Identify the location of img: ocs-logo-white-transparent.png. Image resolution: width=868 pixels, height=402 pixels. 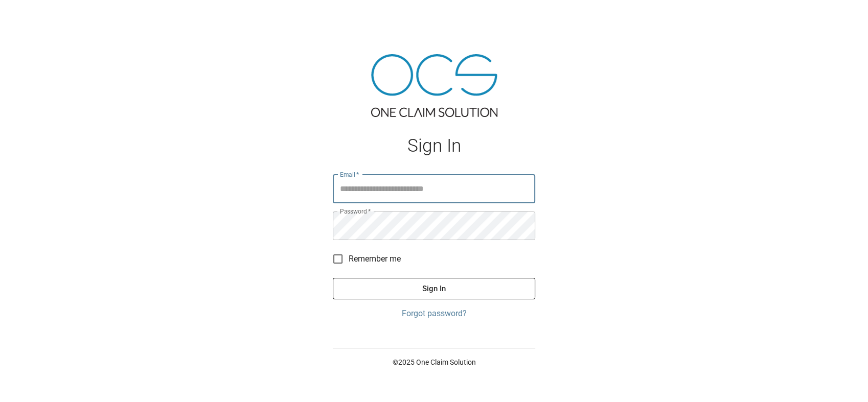
(33, 16).